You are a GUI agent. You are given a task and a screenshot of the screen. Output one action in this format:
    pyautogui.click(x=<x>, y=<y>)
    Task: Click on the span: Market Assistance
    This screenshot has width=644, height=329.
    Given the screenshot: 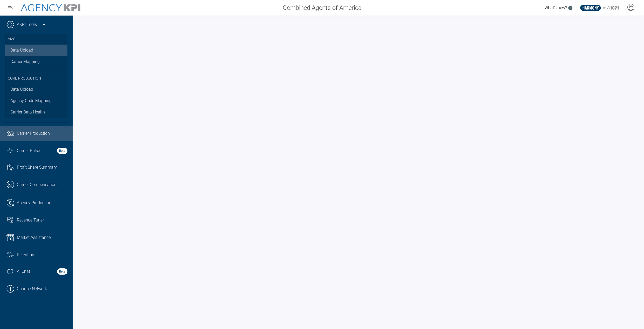 What is the action you would take?
    pyautogui.click(x=34, y=238)
    